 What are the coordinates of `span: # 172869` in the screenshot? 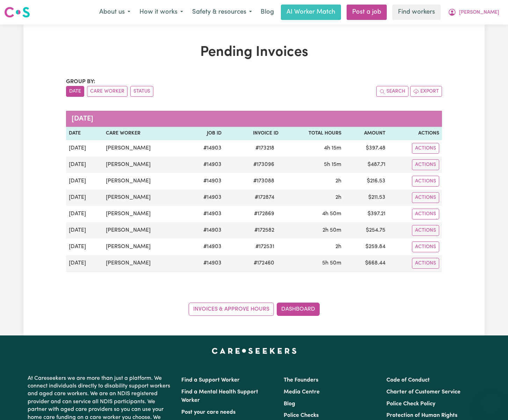 It's located at (264, 214).